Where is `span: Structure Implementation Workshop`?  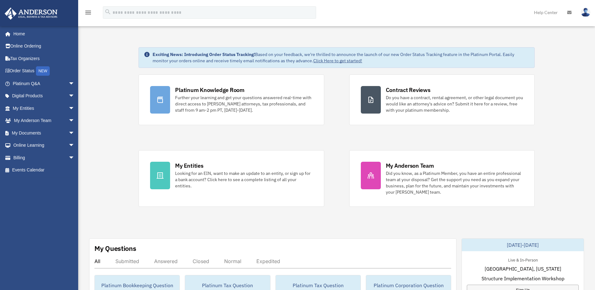 span: Structure Implementation Workshop is located at coordinates (523, 278).